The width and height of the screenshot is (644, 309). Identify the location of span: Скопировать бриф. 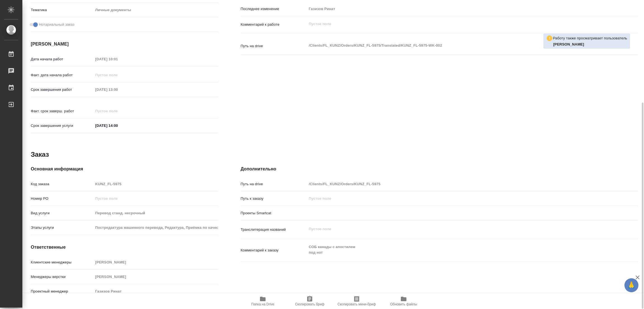
(309, 304).